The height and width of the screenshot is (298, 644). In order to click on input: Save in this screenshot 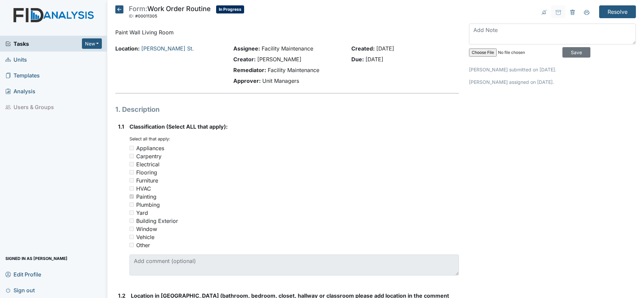, I will do `click(576, 52)`.